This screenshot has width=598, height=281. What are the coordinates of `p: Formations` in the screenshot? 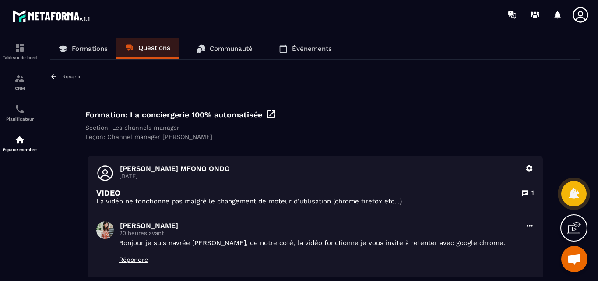 It's located at (90, 49).